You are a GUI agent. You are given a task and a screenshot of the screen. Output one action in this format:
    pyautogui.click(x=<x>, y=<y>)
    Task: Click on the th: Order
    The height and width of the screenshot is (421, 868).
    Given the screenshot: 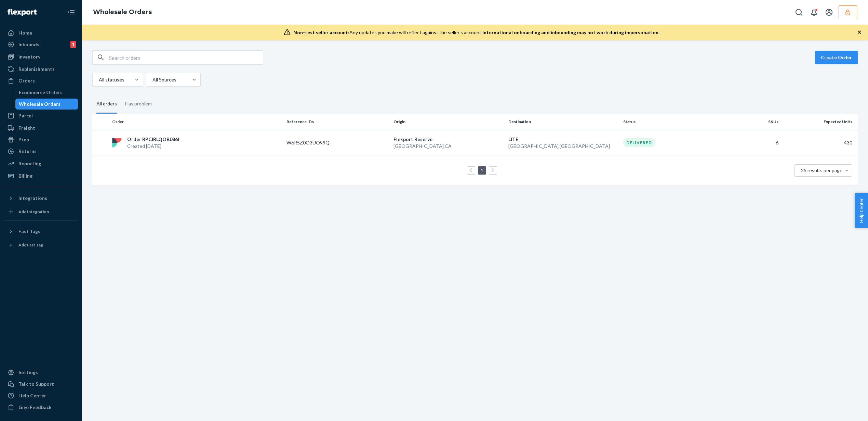 What is the action you would take?
    pyautogui.click(x=197, y=122)
    